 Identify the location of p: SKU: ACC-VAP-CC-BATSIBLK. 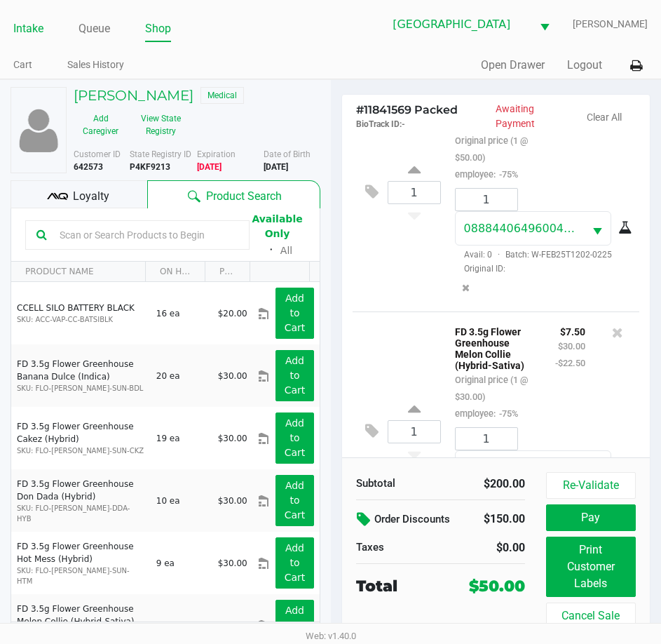
(80, 319).